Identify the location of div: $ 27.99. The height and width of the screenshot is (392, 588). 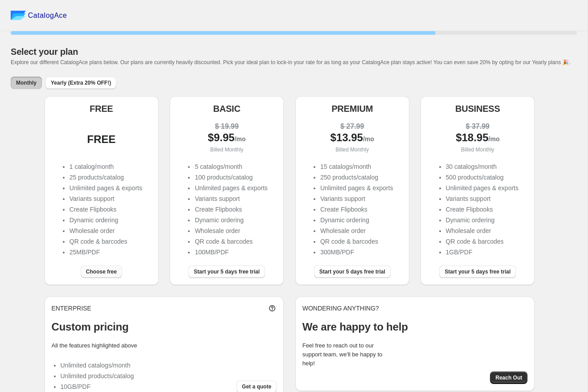
(352, 126).